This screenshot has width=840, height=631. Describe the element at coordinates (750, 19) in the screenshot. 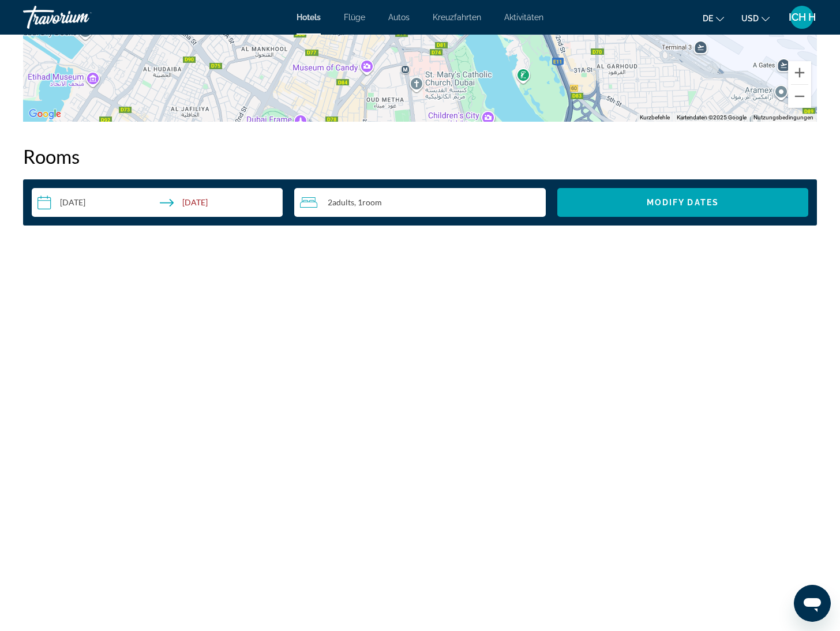

I see `font: USD` at that location.